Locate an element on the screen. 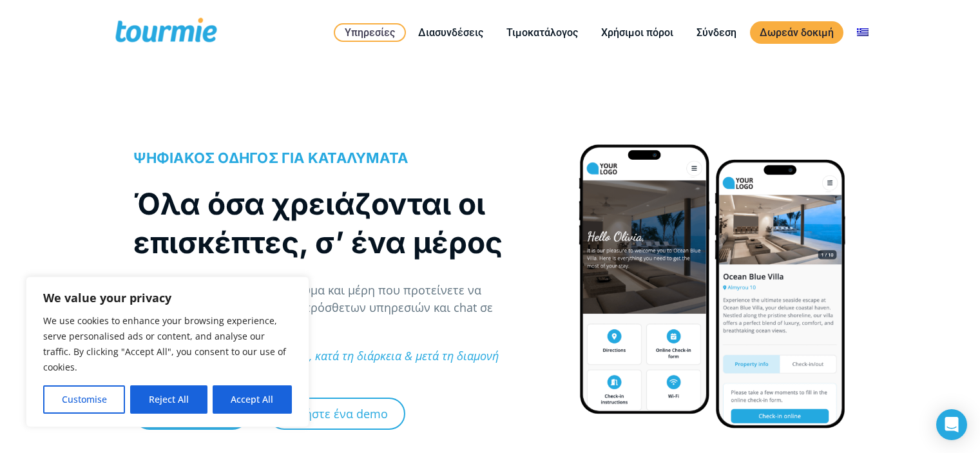 This screenshot has width=980, height=453. a: Διασυνδέσεις is located at coordinates (450, 32).